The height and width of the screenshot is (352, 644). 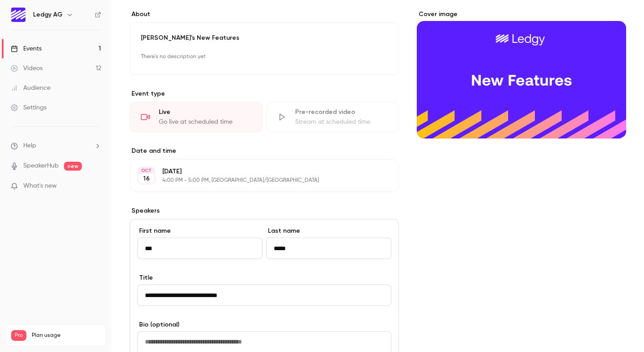 I want to click on div: Audience, so click(x=30, y=88).